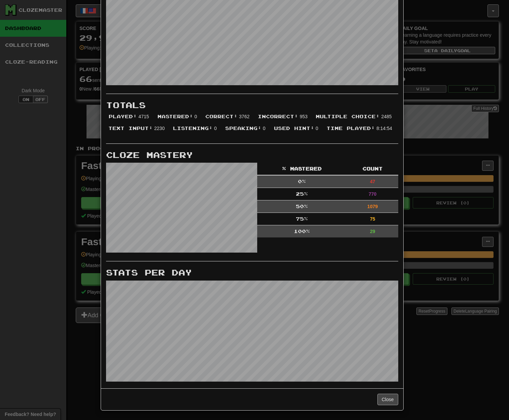 Image resolution: width=509 pixels, height=420 pixels. Describe the element at coordinates (295, 128) in the screenshot. I see `span: Used Hint :` at that location.